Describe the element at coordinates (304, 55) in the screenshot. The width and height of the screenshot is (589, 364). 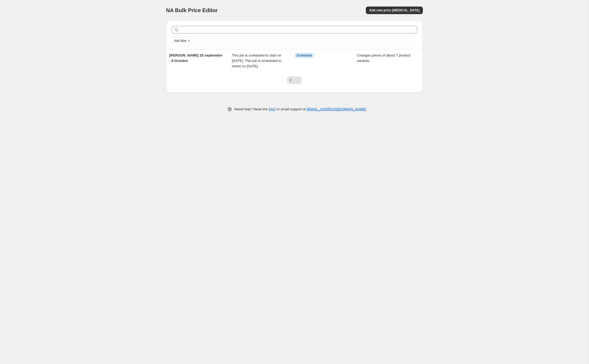
I see `span: Scheduled` at that location.